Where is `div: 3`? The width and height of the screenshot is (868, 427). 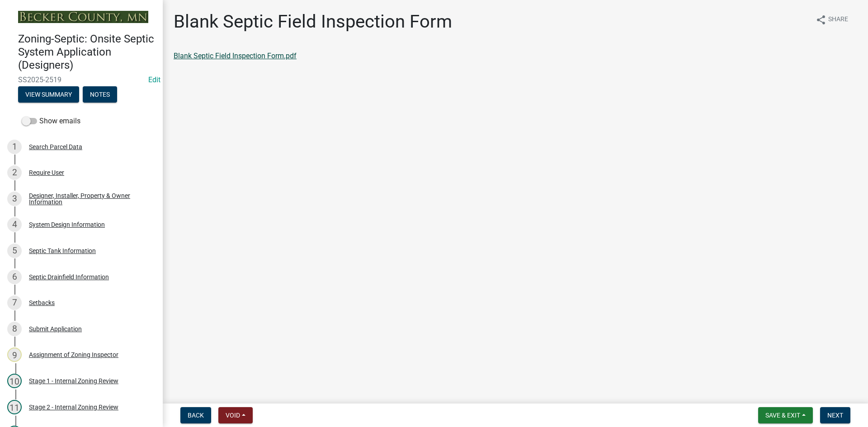
div: 3 is located at coordinates (15, 199).